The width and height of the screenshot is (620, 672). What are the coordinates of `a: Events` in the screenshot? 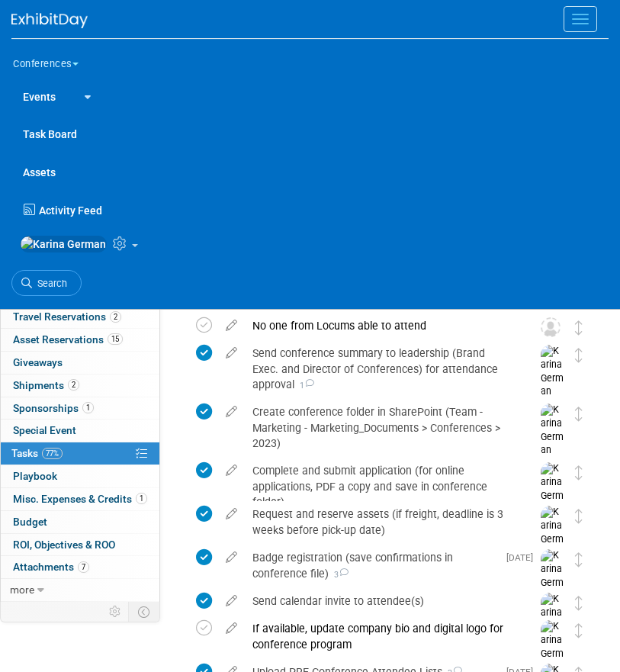 It's located at (39, 96).